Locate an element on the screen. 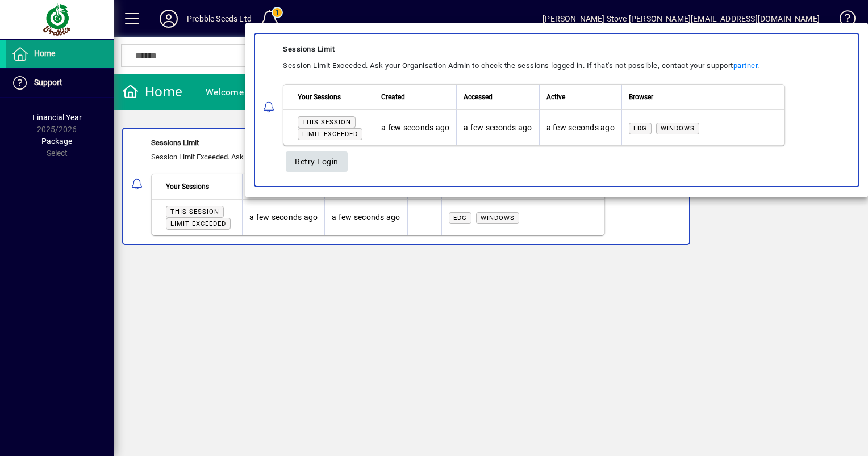 The height and width of the screenshot is (456, 868). div: Sessions Limit is located at coordinates (534, 49).